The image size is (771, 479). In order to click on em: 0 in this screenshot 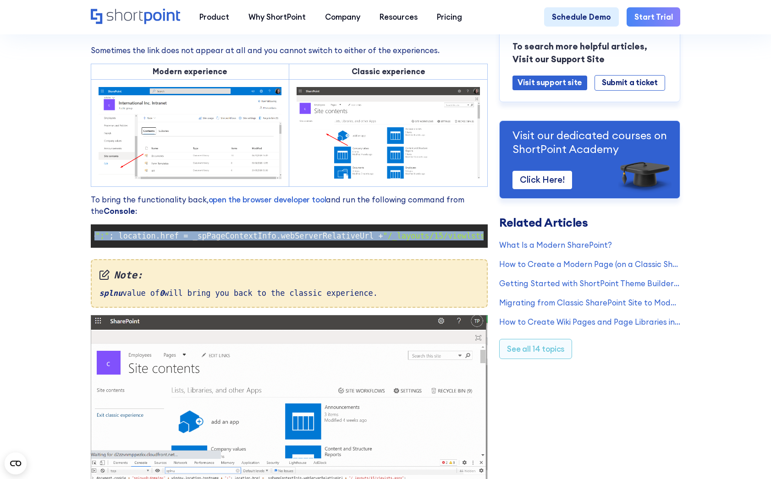, I will do `click(162, 293)`.